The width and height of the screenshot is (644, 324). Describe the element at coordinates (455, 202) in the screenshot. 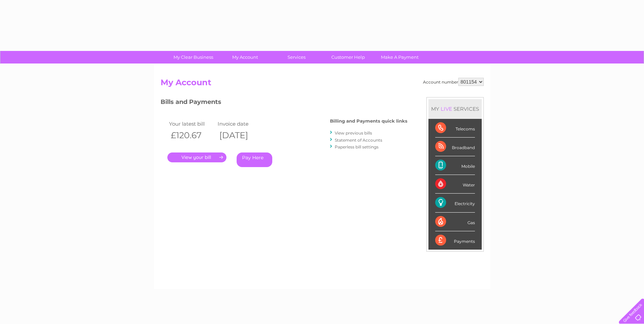

I see `div: Electricity` at that location.